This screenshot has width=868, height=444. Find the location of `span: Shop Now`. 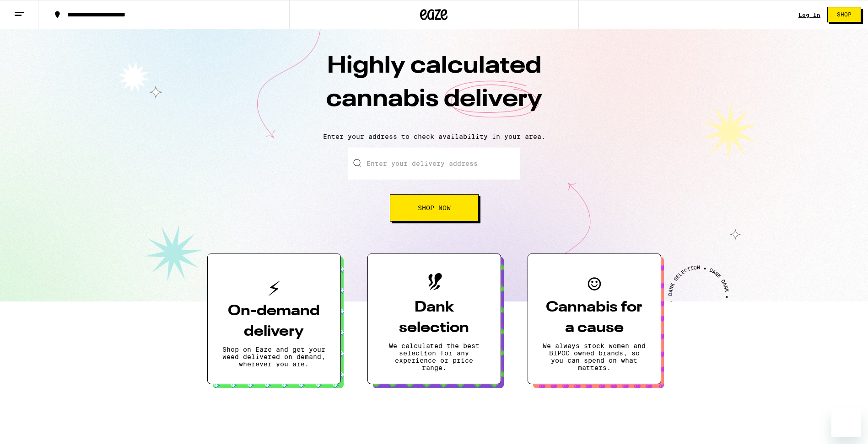

span: Shop Now is located at coordinates (434, 208).